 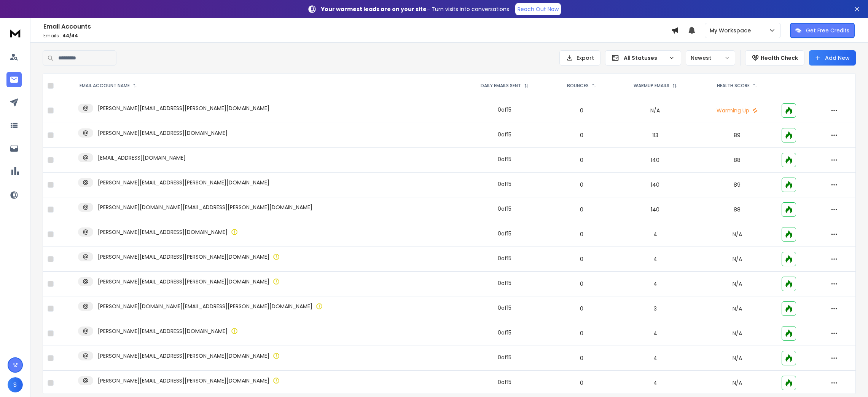 I want to click on div: EMAIL ACCOUNT NAME, so click(x=108, y=85).